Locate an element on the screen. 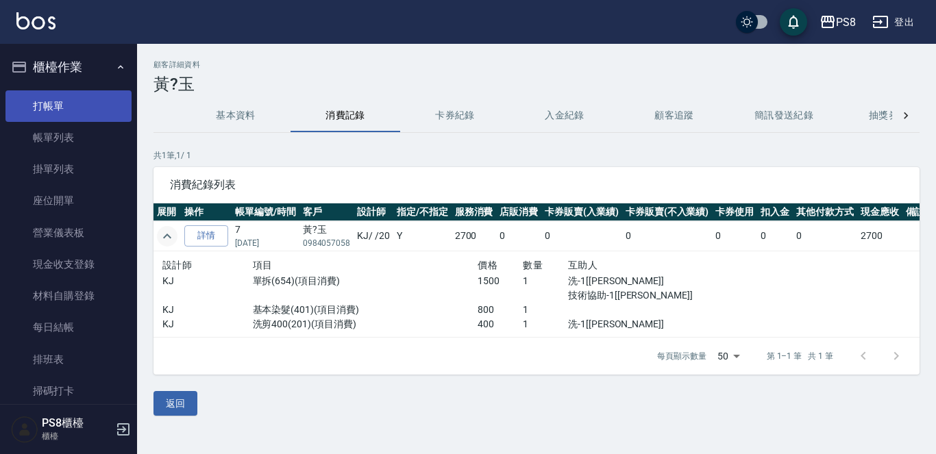 The width and height of the screenshot is (936, 454). a: 打帳單 is located at coordinates (68, 106).